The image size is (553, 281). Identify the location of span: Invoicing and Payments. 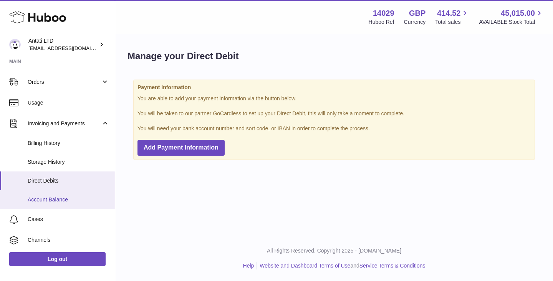
(64, 123).